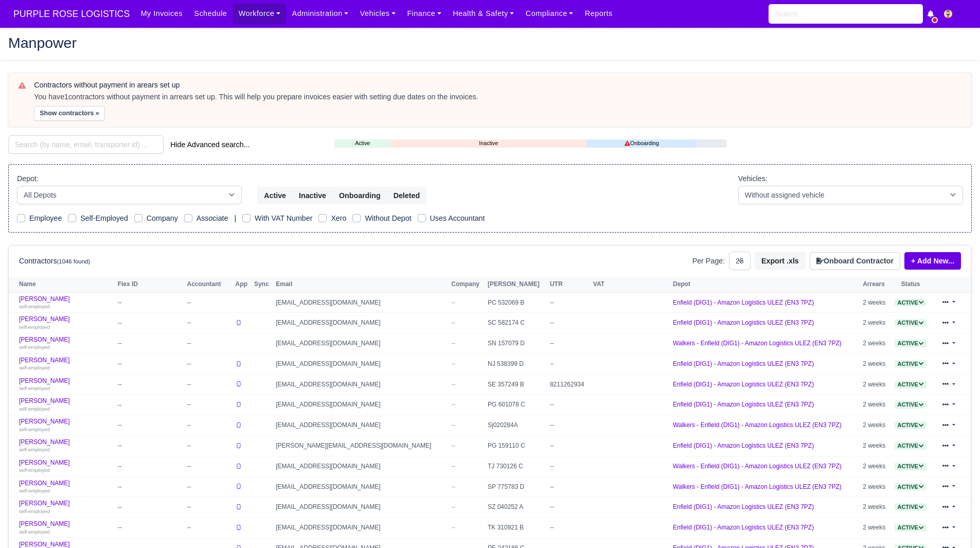 The height and width of the screenshot is (548, 980). Describe the element at coordinates (516, 364) in the screenshot. I see `td: NJ 538399 D` at that location.